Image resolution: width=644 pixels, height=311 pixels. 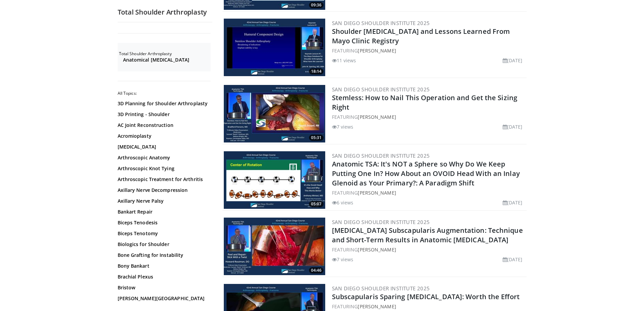 I want to click on a: Arthroscopic Knot Tying, so click(x=163, y=168).